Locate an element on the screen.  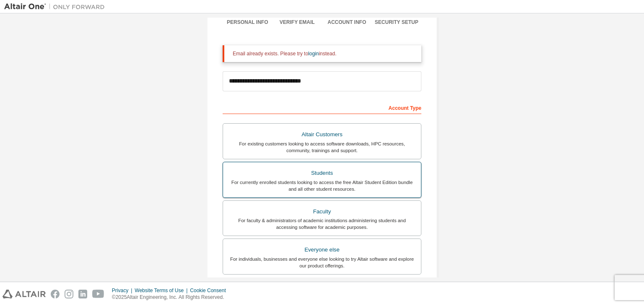
div: Everyone else is located at coordinates (322, 250).